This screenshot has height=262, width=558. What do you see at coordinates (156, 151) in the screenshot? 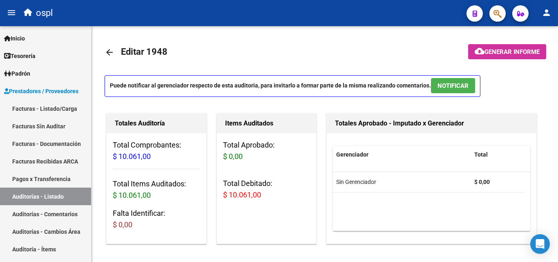
I see `h3: Total Comprobantes:` at bounding box center [156, 151].